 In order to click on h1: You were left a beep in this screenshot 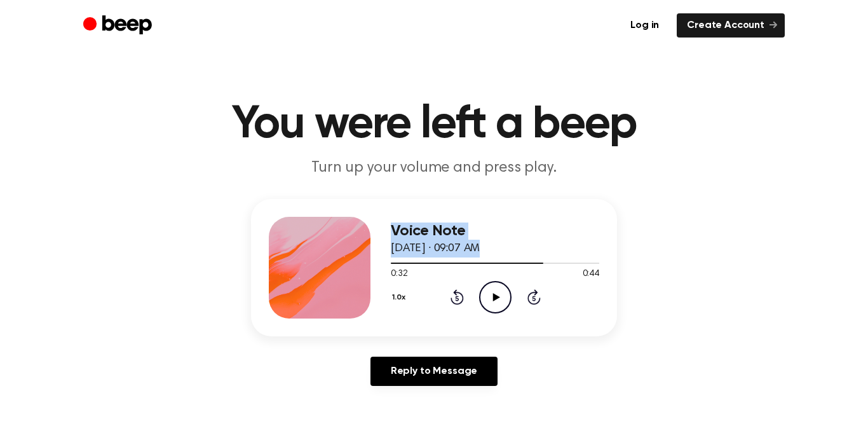, I will do `click(434, 124)`.